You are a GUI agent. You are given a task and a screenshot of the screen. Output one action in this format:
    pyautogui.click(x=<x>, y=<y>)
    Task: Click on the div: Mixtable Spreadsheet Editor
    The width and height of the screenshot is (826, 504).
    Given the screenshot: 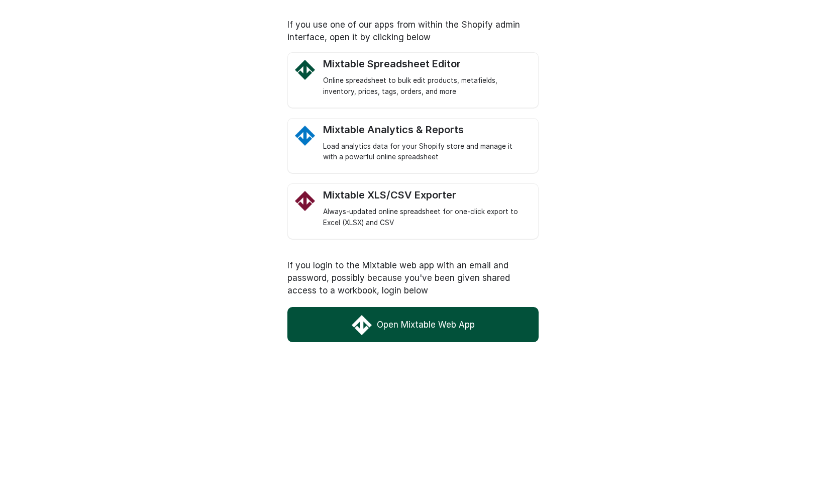 What is the action you would take?
    pyautogui.click(x=426, y=64)
    